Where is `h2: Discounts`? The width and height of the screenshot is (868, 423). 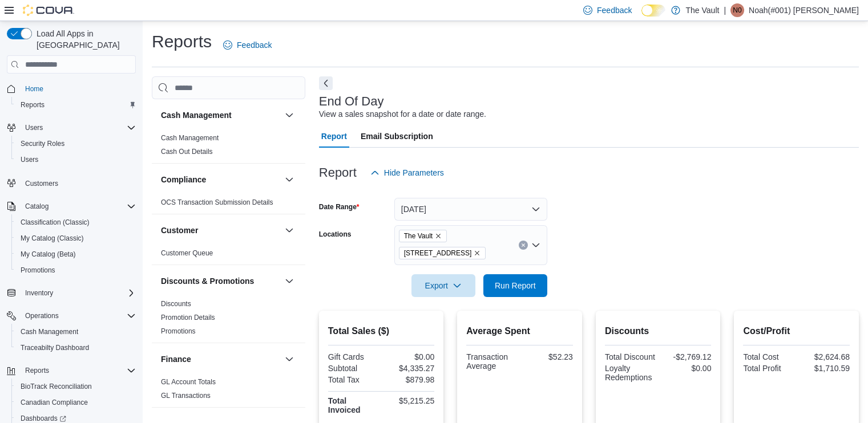 h2: Discounts is located at coordinates (658, 331).